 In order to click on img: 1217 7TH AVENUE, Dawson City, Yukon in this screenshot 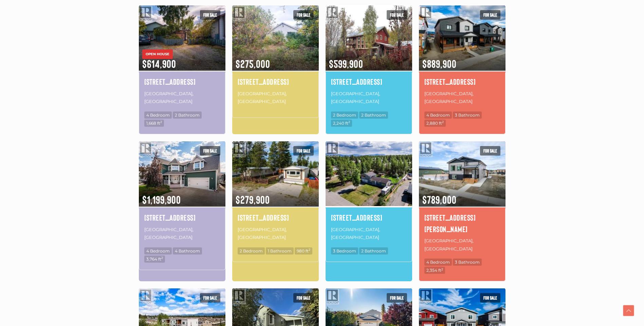, I will do `click(368, 38)`.